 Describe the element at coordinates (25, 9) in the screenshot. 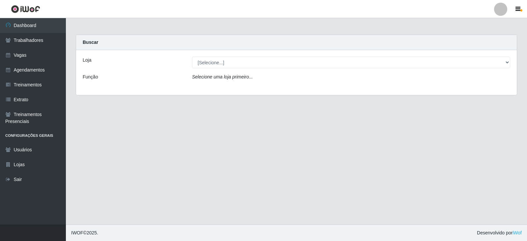

I see `img: CoreUI Logo` at that location.